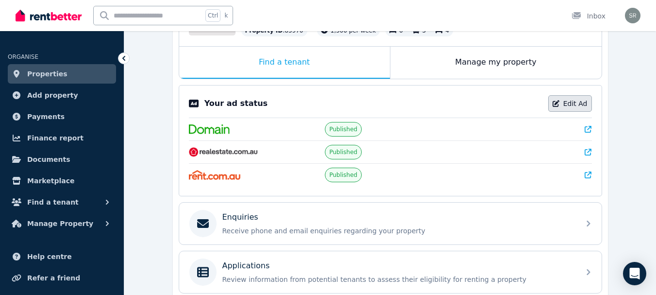 The image size is (656, 295). Describe the element at coordinates (53, 202) in the screenshot. I see `span: Find a tenant` at that location.